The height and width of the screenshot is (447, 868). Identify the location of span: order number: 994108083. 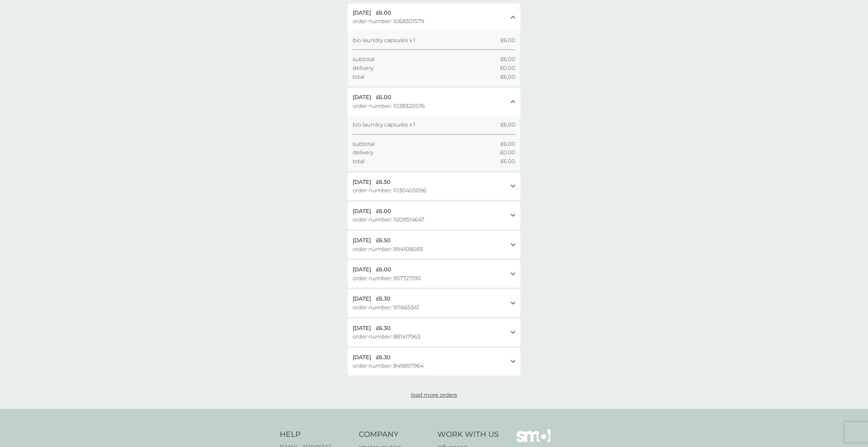
(388, 249).